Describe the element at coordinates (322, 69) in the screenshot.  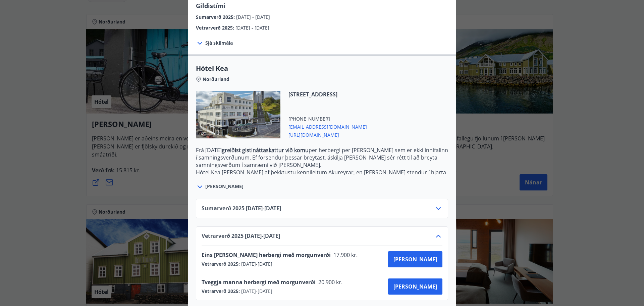
I see `span: Hótel Kea` at that location.